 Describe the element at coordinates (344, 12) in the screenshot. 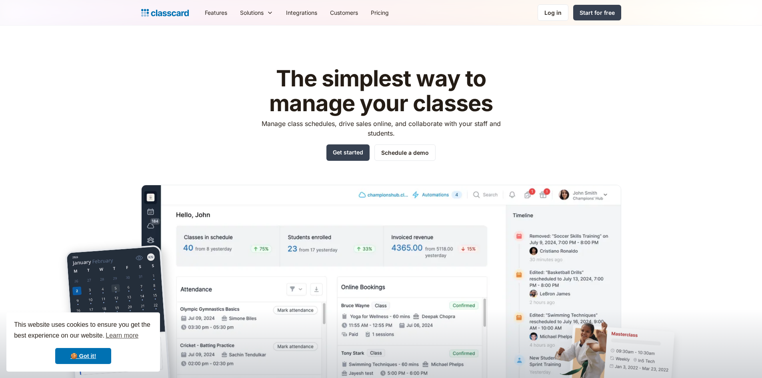

I see `a: Customers` at that location.